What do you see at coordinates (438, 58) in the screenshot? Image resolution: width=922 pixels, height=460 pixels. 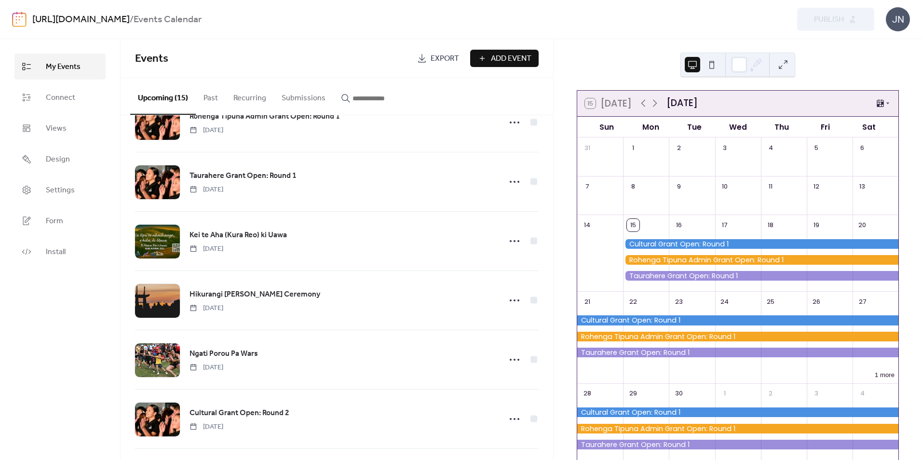 I see `a: Export` at bounding box center [438, 58].